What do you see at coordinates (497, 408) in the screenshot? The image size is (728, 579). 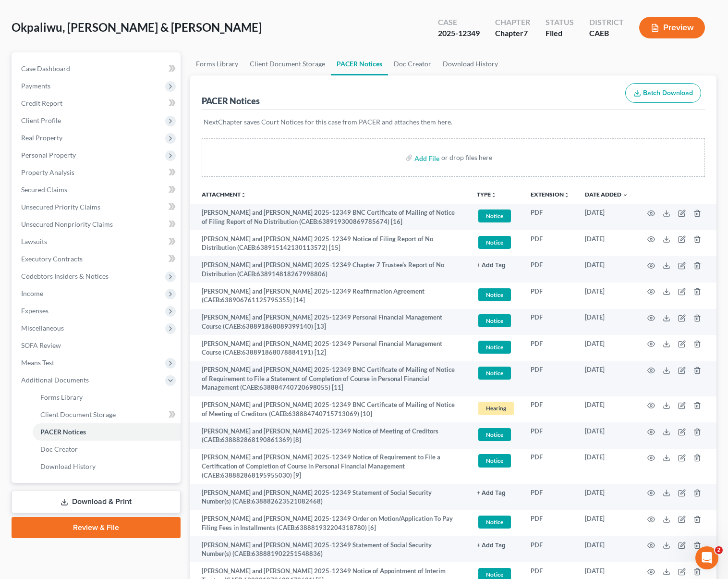 I see `a: Hearing` at bounding box center [497, 408].